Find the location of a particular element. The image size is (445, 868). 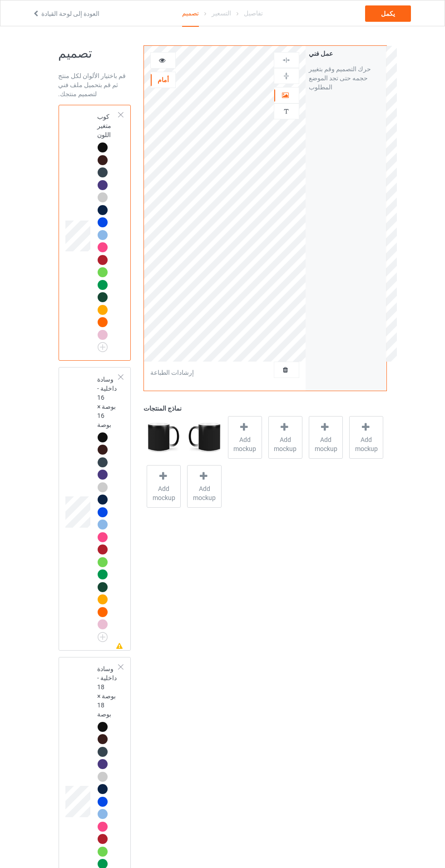

font: كوب متغير اللون is located at coordinates (105, 126).